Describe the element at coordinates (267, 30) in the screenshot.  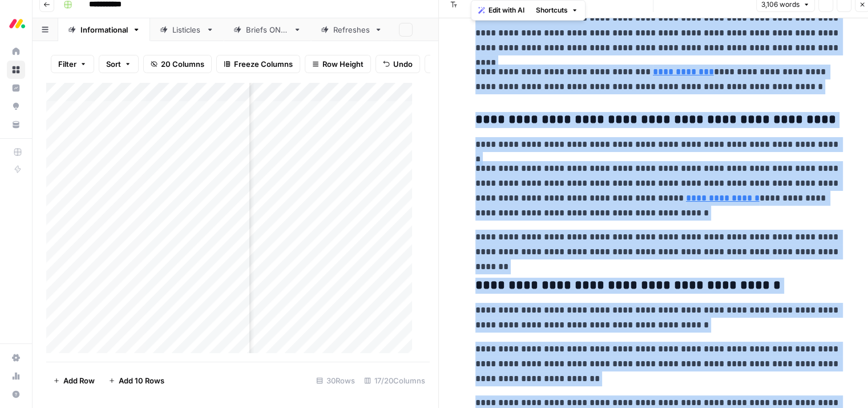
I see `a: Briefs ONLY` at that location.